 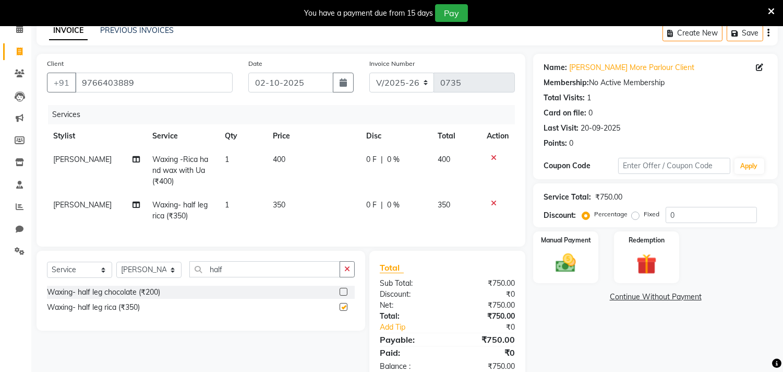 I want to click on div: Last Visit:, so click(x=561, y=128).